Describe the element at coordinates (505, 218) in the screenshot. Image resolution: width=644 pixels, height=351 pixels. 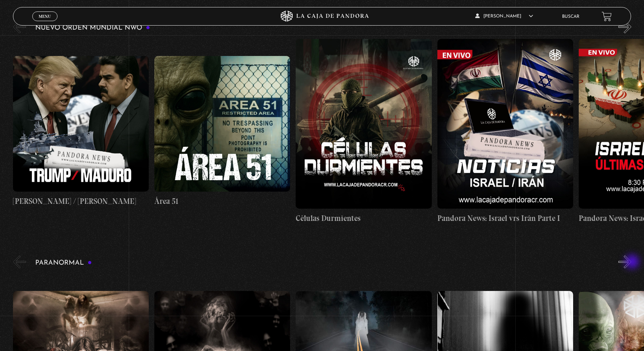
I see `h4: Pandora News: Israel vrs Irán Parte I` at that location.